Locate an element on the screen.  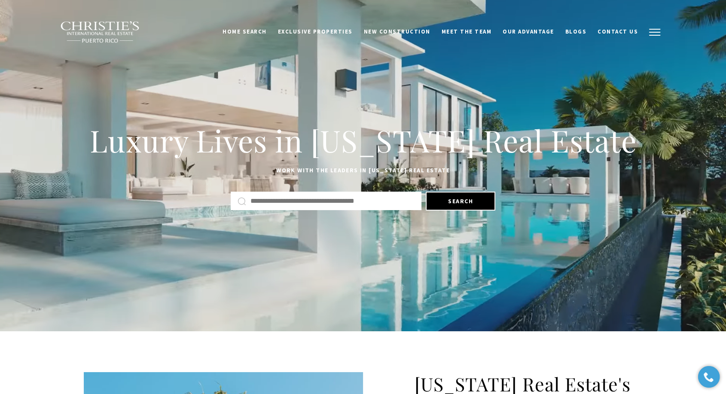
a: Home Search is located at coordinates (244, 32).